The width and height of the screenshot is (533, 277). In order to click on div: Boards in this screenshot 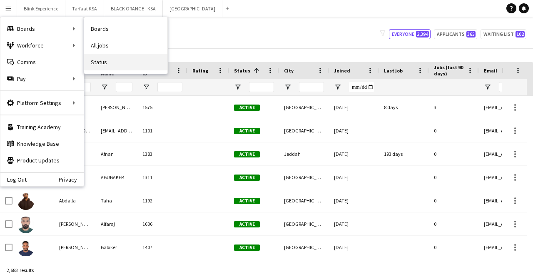, I will do `click(42, 29)`.